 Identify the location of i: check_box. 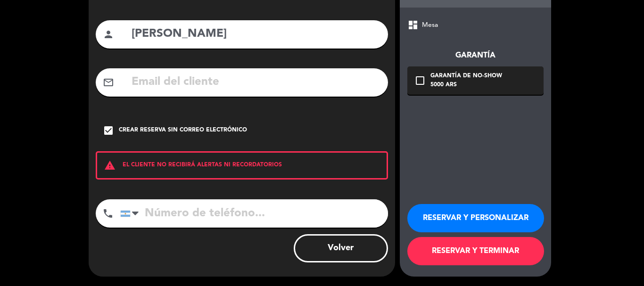
(109, 130).